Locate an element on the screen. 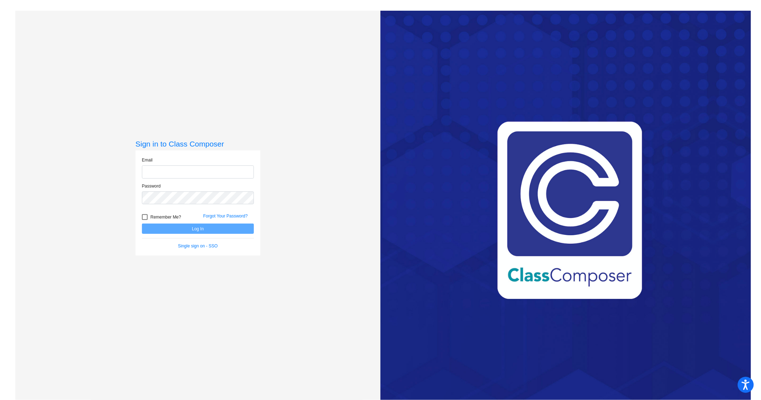 The image size is (761, 400). label: Password is located at coordinates (151, 186).